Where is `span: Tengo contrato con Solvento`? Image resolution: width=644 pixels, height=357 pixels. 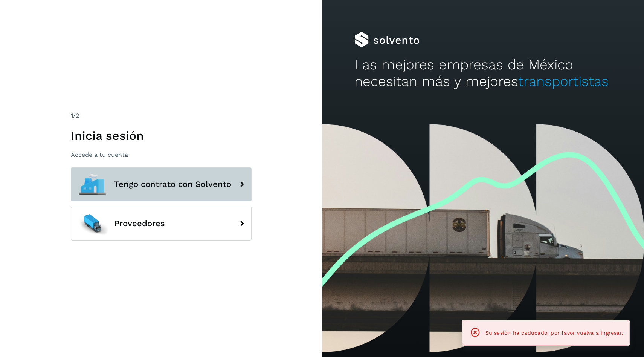 span: Tengo contrato con Solvento is located at coordinates (172, 185).